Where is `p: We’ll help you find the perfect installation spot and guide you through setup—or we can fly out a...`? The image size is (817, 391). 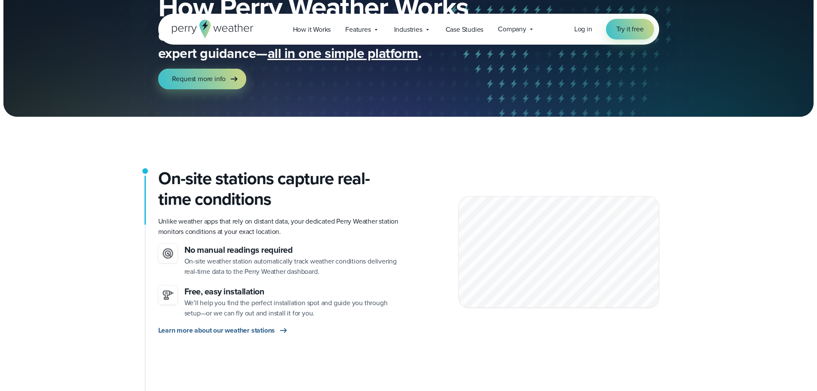 p: We’ll help you find the perfect installation spot and guide you through setup—or we can fly out a... is located at coordinates (293, 308).